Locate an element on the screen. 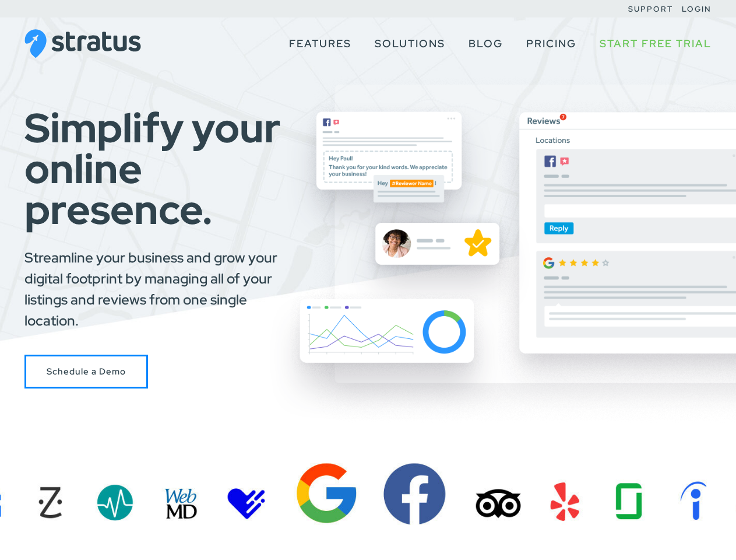 This screenshot has width=736, height=560. a: Solutions is located at coordinates (410, 44).